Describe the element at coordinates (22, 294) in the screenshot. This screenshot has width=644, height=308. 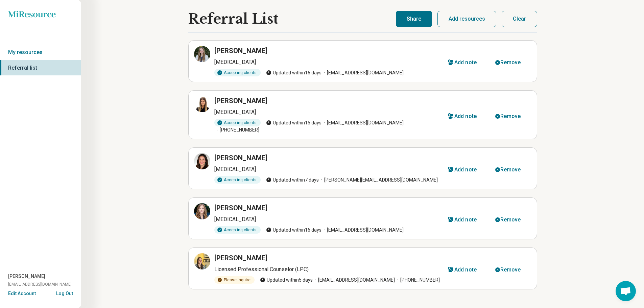
I see `button: Edit Account` at that location.